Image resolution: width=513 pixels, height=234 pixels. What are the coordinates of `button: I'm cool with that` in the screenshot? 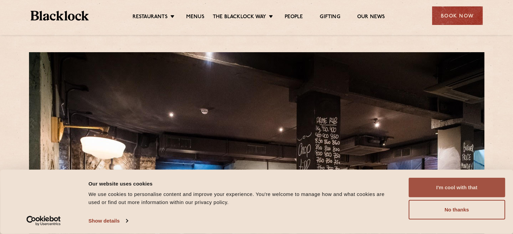 It's located at (457, 188).